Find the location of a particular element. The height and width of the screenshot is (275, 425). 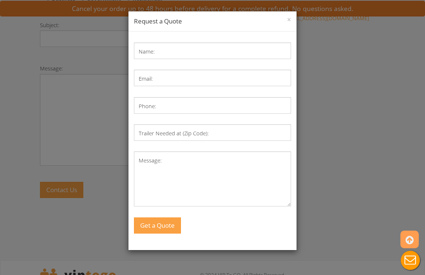

button: Get a Quote is located at coordinates (157, 226).